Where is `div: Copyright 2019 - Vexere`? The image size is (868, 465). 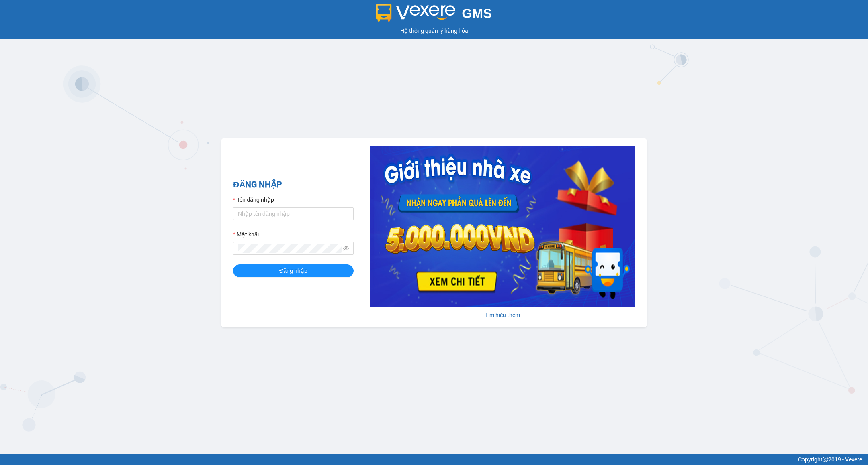 div: Copyright 2019 - Vexere is located at coordinates (434, 459).